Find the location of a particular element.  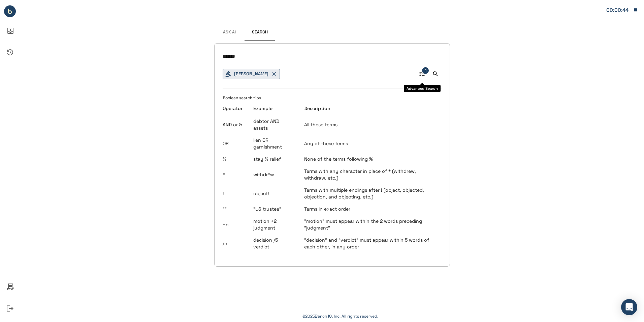

div: Open Intercom Messenger is located at coordinates (630, 307).